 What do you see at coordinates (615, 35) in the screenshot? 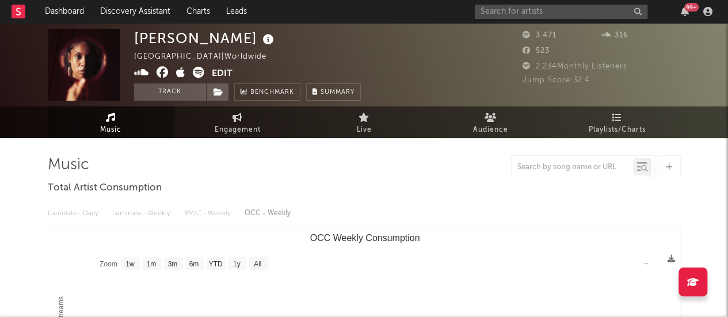
I see `span: 316` at bounding box center [615, 35].